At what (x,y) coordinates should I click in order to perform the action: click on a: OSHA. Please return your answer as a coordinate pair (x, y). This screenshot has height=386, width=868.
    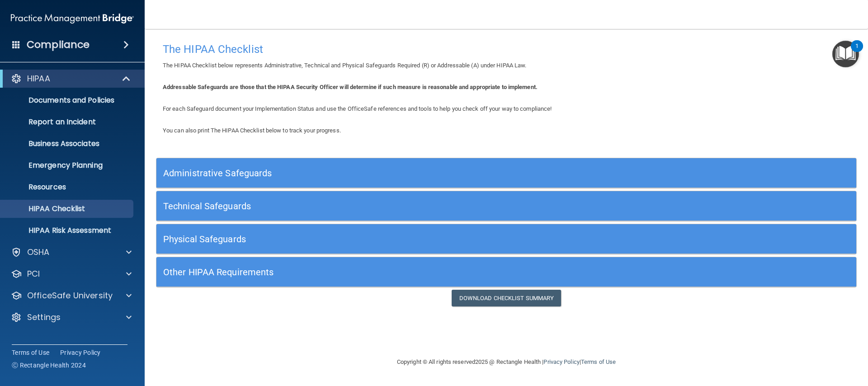
    Looking at the image, I should click on (71, 252).